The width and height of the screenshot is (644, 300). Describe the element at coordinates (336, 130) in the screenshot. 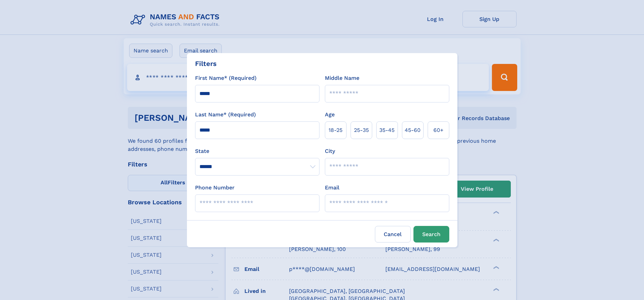

I see `span: 18‑25` at that location.